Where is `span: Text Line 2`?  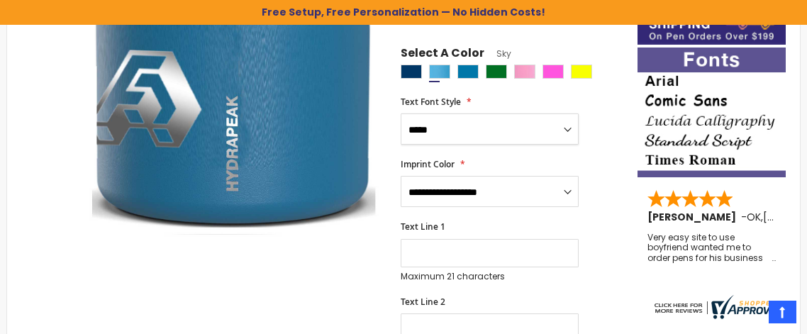 span: Text Line 2 is located at coordinates (423, 302).